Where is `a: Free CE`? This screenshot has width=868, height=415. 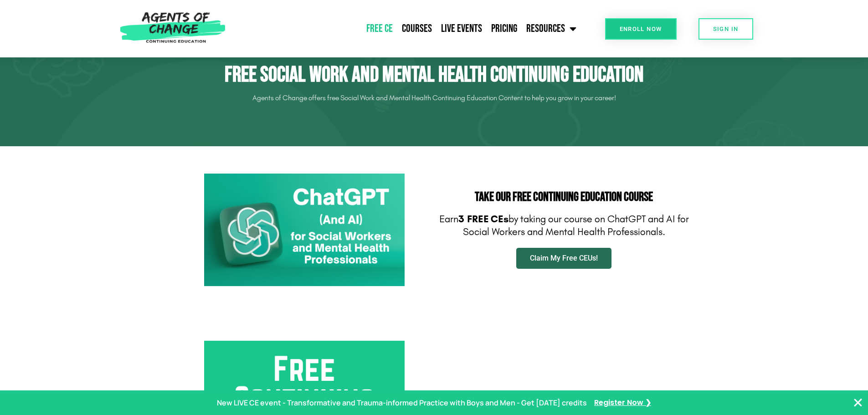
a: Free CE is located at coordinates (380, 28).